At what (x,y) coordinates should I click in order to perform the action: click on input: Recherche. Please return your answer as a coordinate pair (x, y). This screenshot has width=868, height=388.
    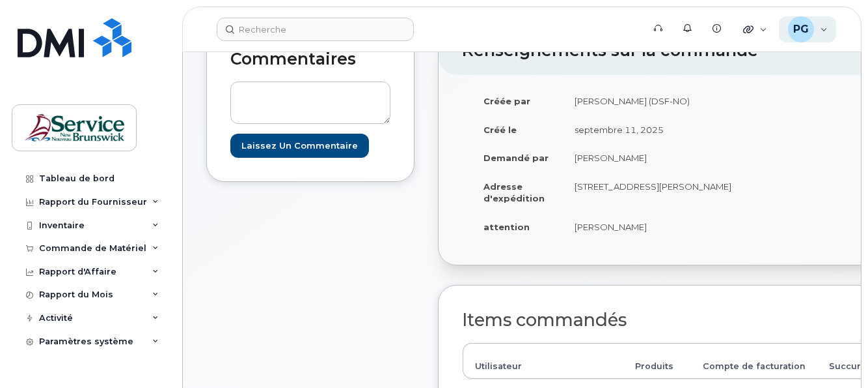
    Looking at the image, I should click on (315, 29).